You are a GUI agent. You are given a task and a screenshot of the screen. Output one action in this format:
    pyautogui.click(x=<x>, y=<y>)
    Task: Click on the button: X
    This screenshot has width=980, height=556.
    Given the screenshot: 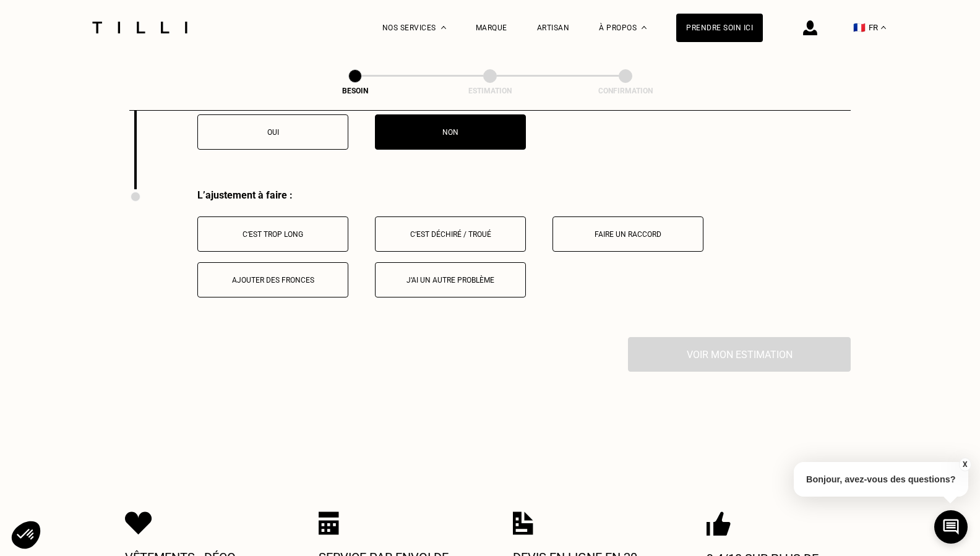 What is the action you would take?
    pyautogui.click(x=964, y=464)
    